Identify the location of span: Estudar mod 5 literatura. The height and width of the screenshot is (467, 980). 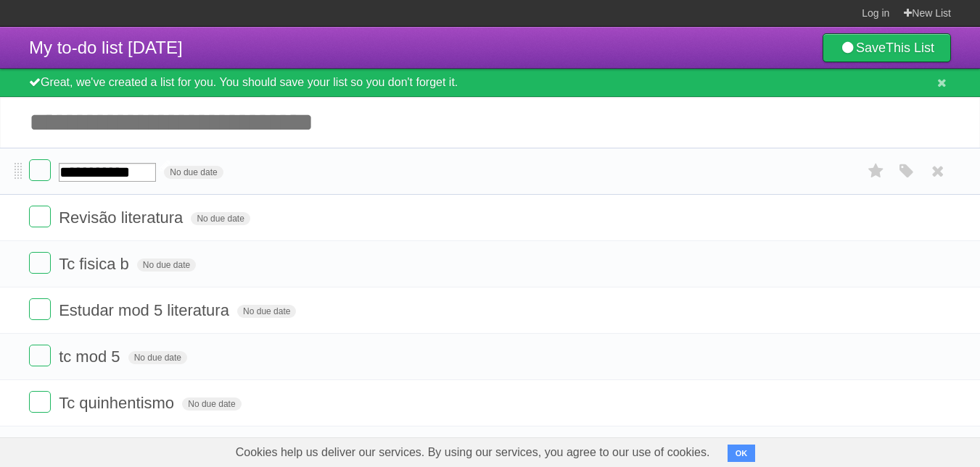
(146, 310).